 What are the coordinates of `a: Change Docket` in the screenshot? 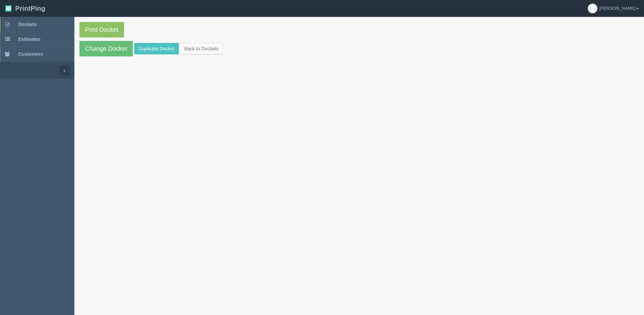 It's located at (106, 49).